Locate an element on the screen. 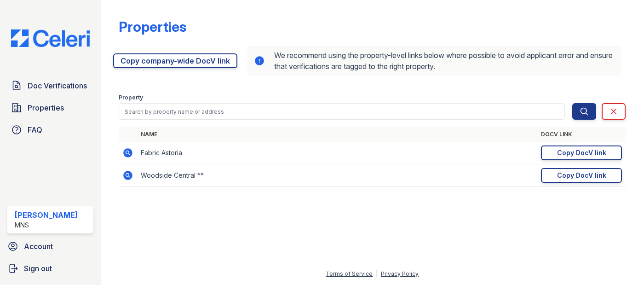  span: Properties is located at coordinates (46, 108).